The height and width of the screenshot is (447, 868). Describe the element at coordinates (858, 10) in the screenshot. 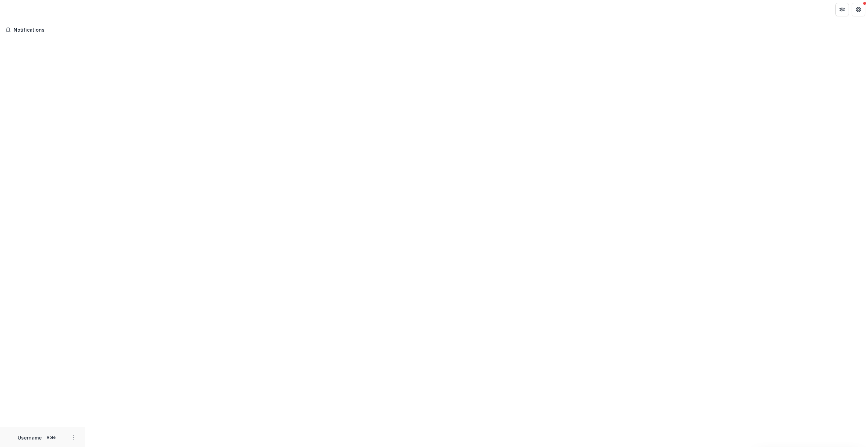

I see `button: Get Help` at that location.